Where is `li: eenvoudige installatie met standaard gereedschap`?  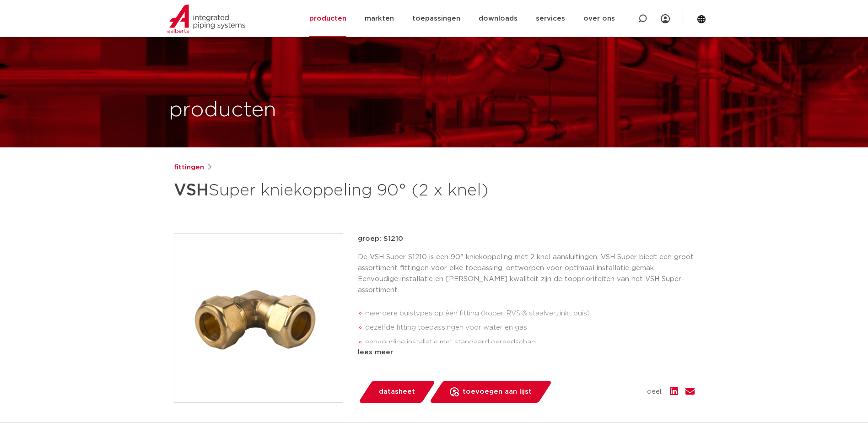
li: eenvoudige installatie met standaard gereedschap is located at coordinates (530, 343).